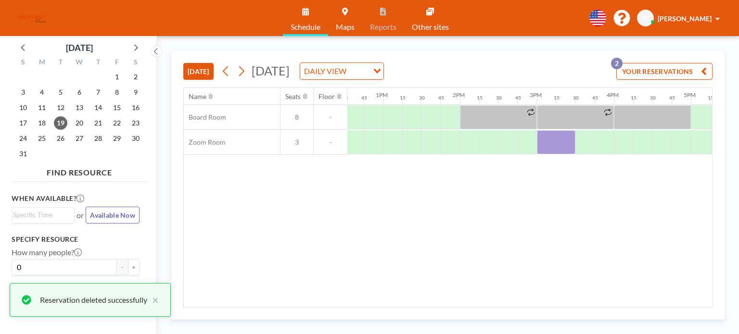  What do you see at coordinates (197, 97) in the screenshot?
I see `div: Name` at bounding box center [197, 97].